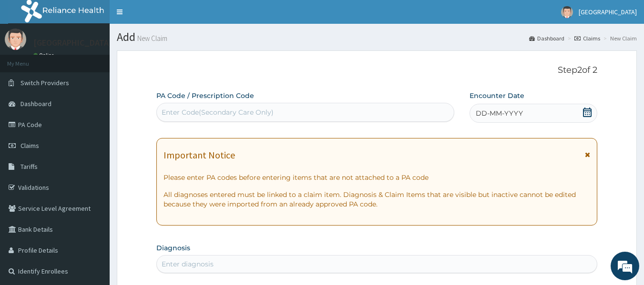 The image size is (644, 285). Describe the element at coordinates (199, 156) in the screenshot. I see `h1: Important Notice` at that location.